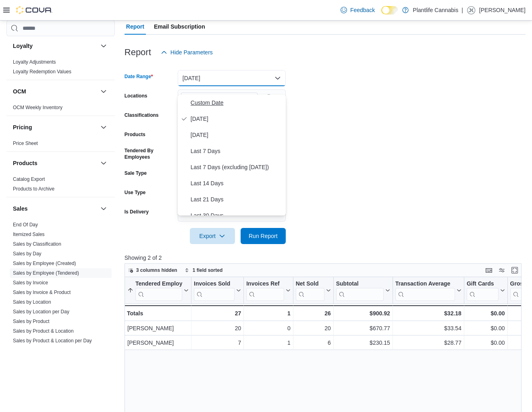  Describe the element at coordinates (33, 189) in the screenshot. I see `span: Products to Archive` at that location.